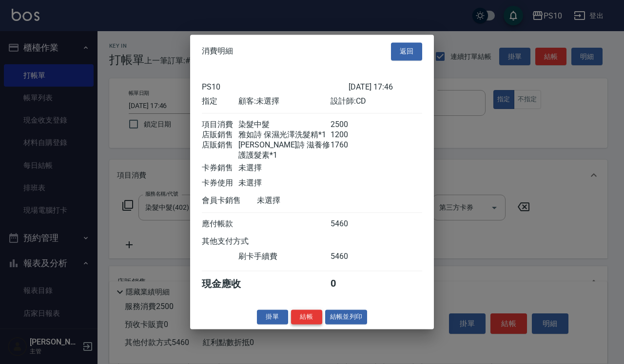 The height and width of the screenshot is (364, 624). Describe the element at coordinates (349, 284) in the screenshot. I see `div: 0` at that location.